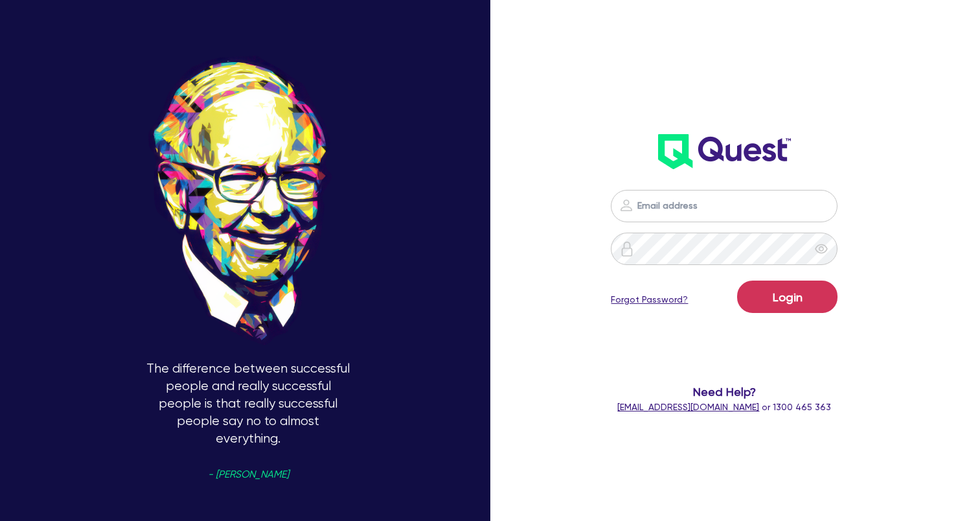 Image resolution: width=980 pixels, height=521 pixels. I want to click on input: Email address, so click(724, 206).